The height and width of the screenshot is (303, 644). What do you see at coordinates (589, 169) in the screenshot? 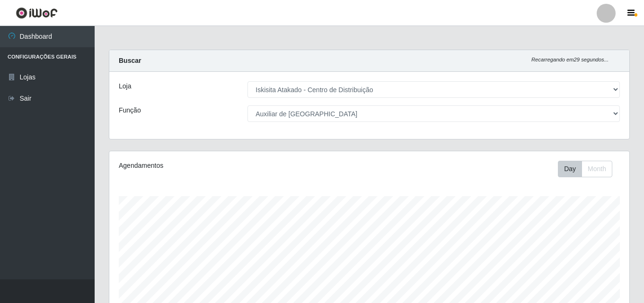
I see `div: Toolbar with button groups` at bounding box center [589, 169].